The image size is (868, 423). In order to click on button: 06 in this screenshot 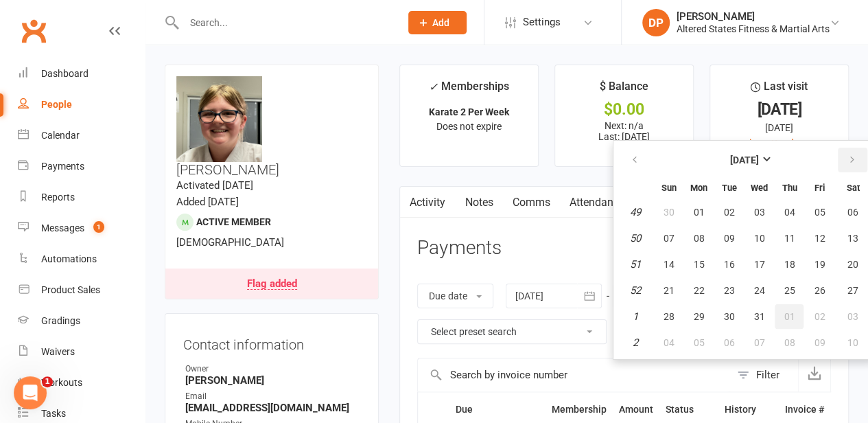, I will do `click(729, 343)`.